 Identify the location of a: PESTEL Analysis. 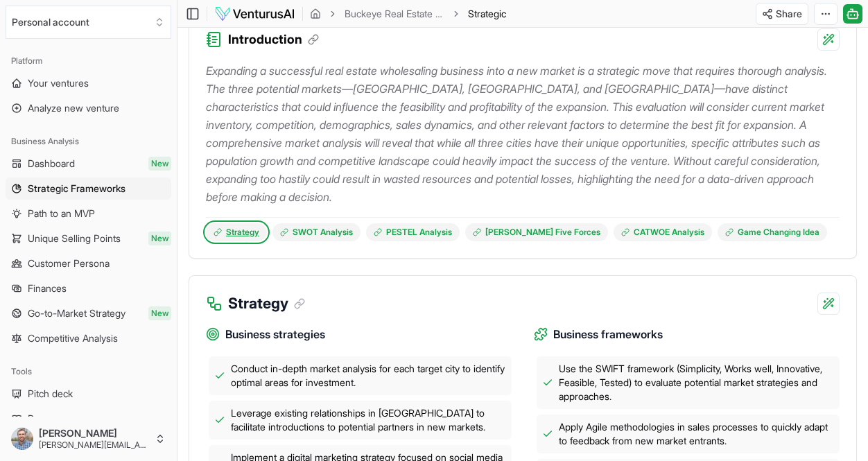
(413, 232).